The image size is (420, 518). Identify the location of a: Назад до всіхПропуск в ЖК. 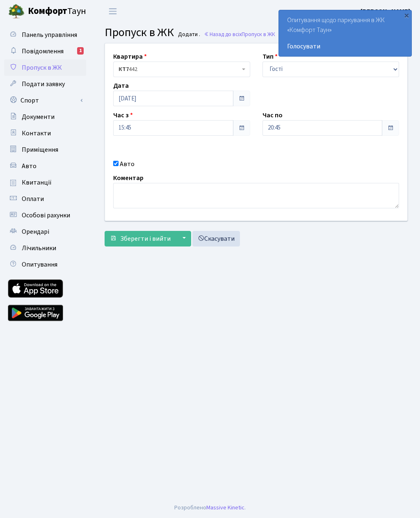
(240, 34).